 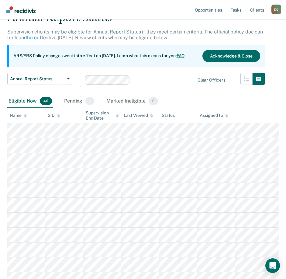 What do you see at coordinates (79, 101) in the screenshot?
I see `div: Pending1` at bounding box center [79, 101].